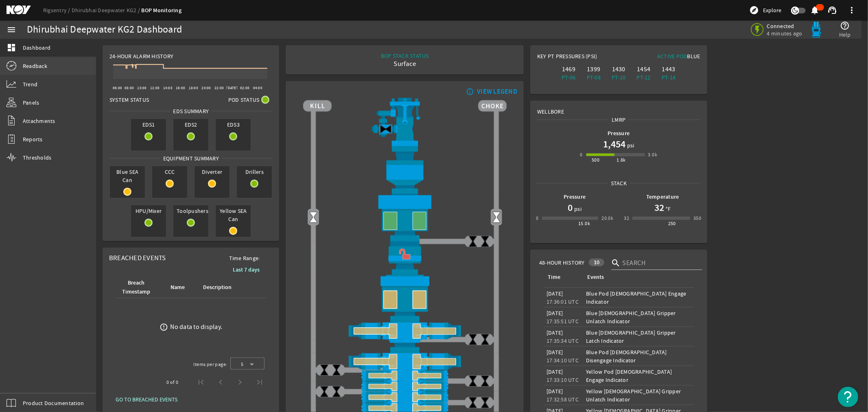 The height and width of the screenshot is (412, 868). I want to click on div: 1.8k, so click(621, 160).